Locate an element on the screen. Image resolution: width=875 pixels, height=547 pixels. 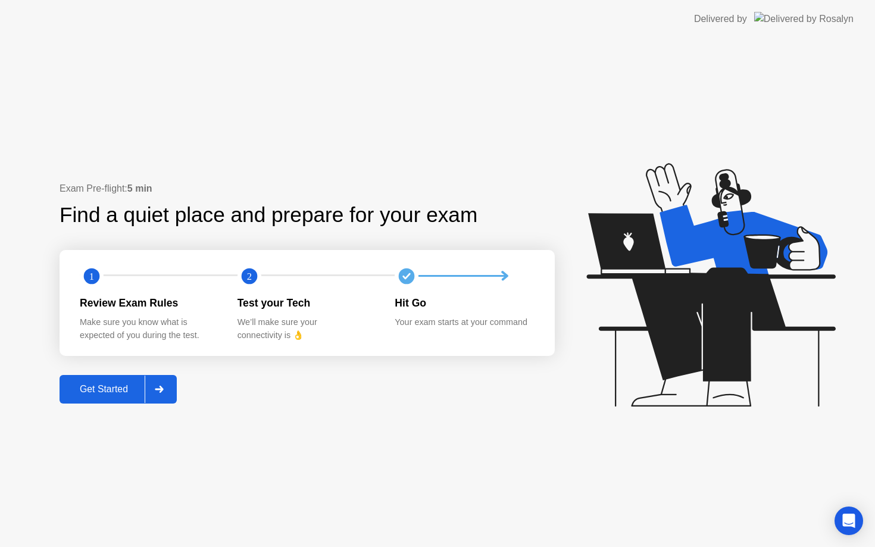
div: Delivered by is located at coordinates (720, 19).